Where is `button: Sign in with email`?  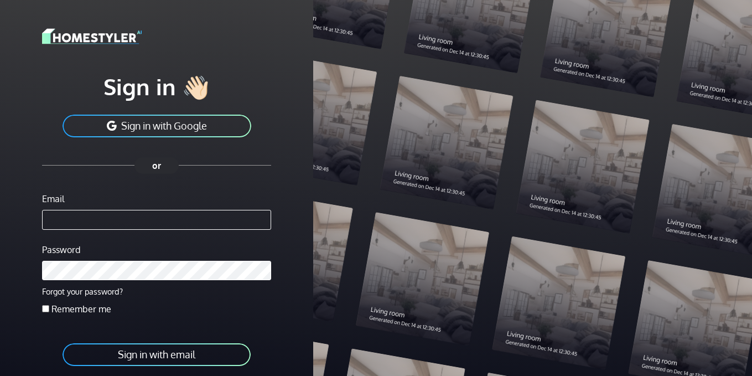 button: Sign in with email is located at coordinates (157, 354).